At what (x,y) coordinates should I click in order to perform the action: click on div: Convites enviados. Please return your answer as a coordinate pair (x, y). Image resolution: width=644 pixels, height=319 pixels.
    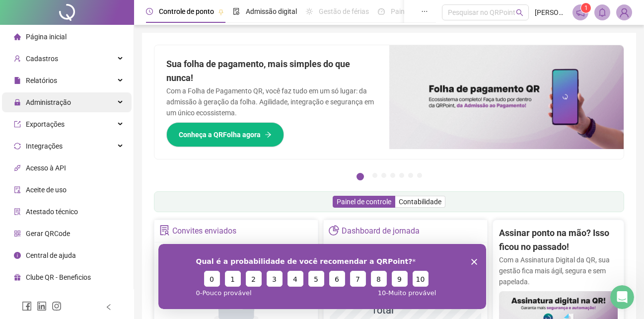
    Looking at the image, I should click on (204, 231).